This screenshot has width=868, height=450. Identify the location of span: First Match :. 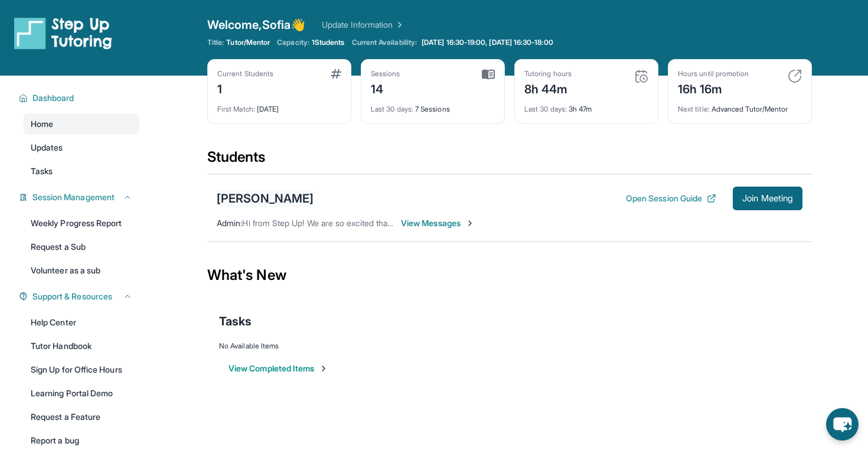
(237, 109).